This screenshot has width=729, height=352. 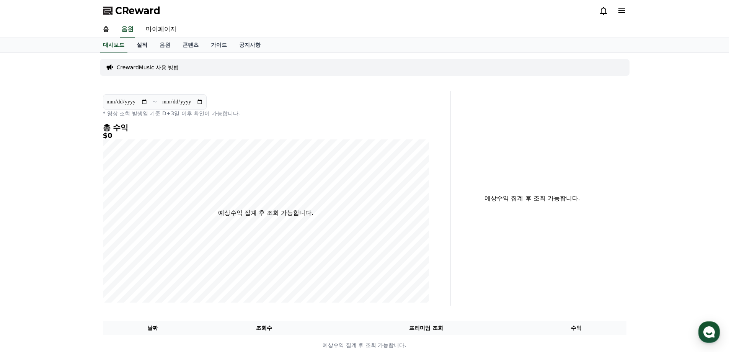 What do you see at coordinates (114, 45) in the screenshot?
I see `a: 대시보드` at bounding box center [114, 45].